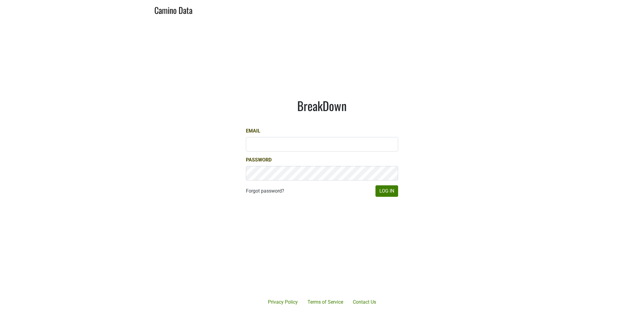 The width and height of the screenshot is (644, 313). I want to click on label: Email, so click(253, 131).